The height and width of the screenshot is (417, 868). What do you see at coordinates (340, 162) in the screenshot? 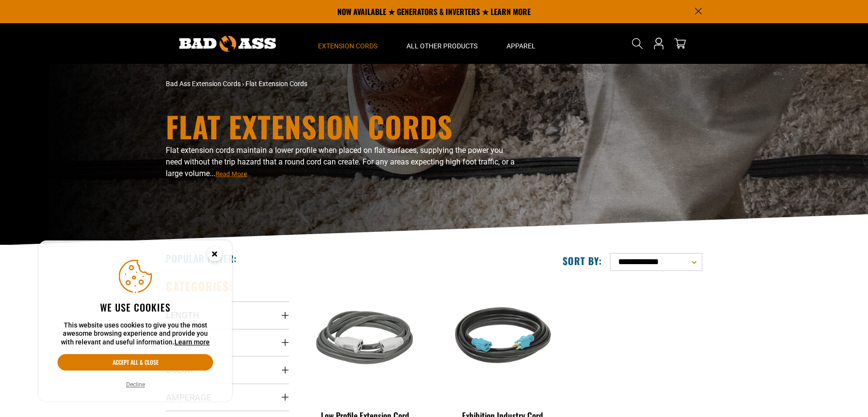
I see `span: Flat extension cords maintain a lower profile when placed on flat surfaces, supplying the power y...` at bounding box center [340, 162].